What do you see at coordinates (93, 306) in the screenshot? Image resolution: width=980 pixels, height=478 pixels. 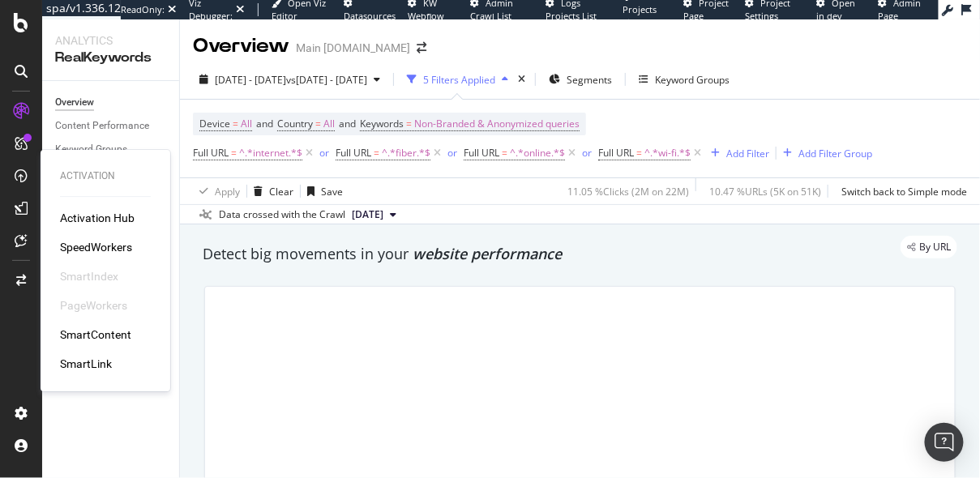 I see `a: PageWorkers` at bounding box center [93, 306].